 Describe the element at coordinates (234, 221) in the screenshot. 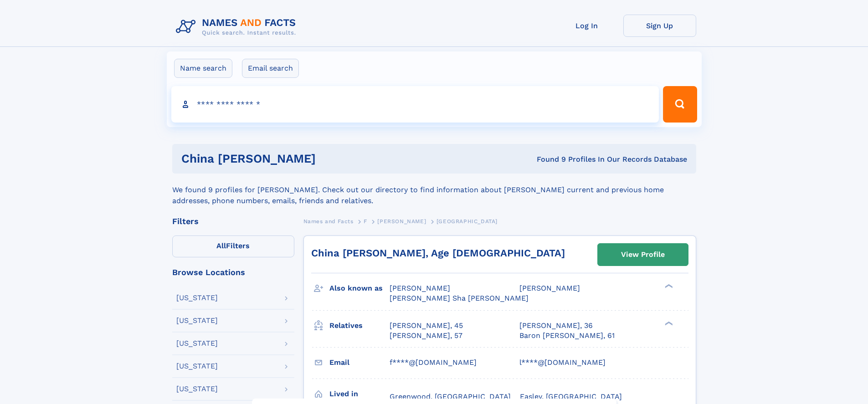

I see `div: Filters` at that location.